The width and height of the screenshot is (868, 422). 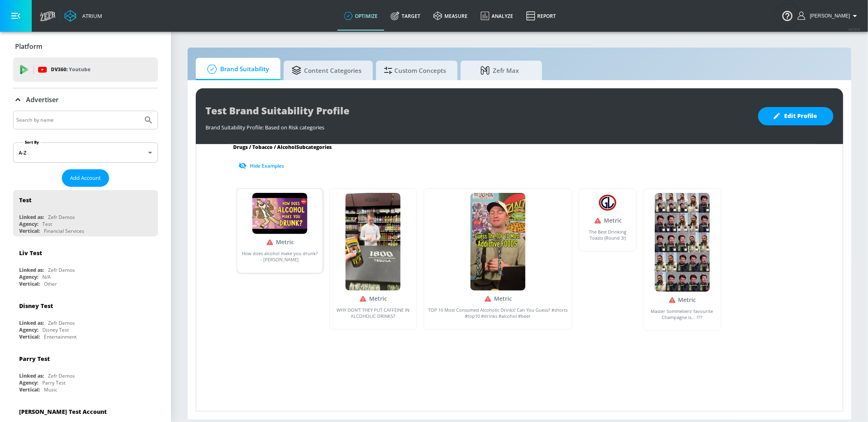 What do you see at coordinates (78, 120) in the screenshot?
I see `input: Search by name` at bounding box center [78, 120].